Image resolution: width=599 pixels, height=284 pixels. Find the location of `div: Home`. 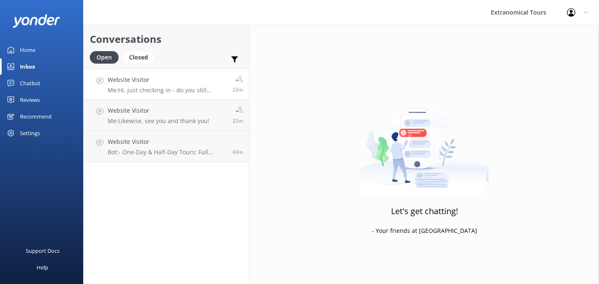

div: Home is located at coordinates (27, 50).